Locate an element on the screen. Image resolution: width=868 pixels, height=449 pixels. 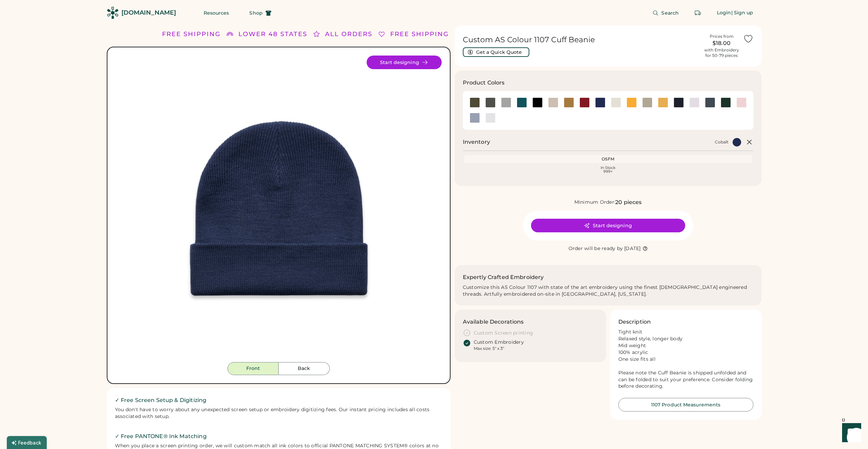
div: with Embroidery for 50-79 pieces is located at coordinates (722, 53).